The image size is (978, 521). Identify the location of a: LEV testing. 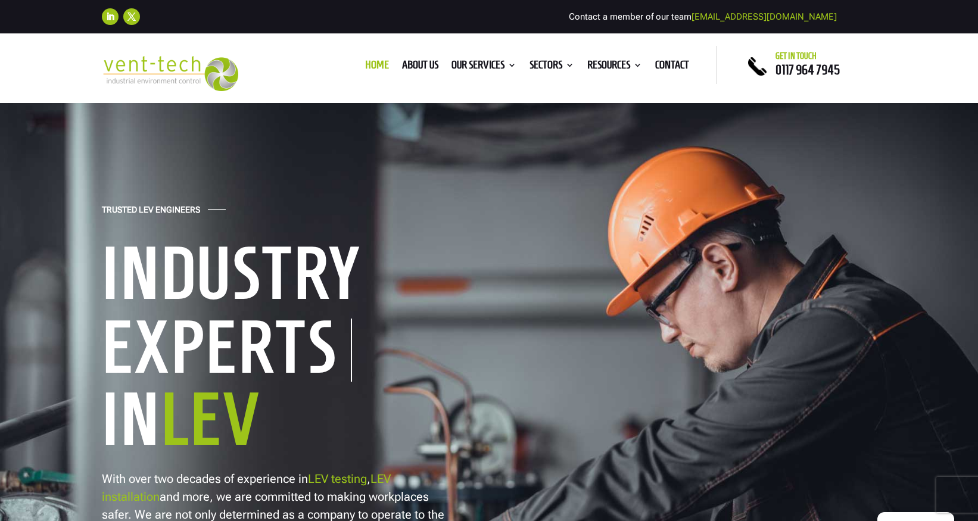
(337, 479).